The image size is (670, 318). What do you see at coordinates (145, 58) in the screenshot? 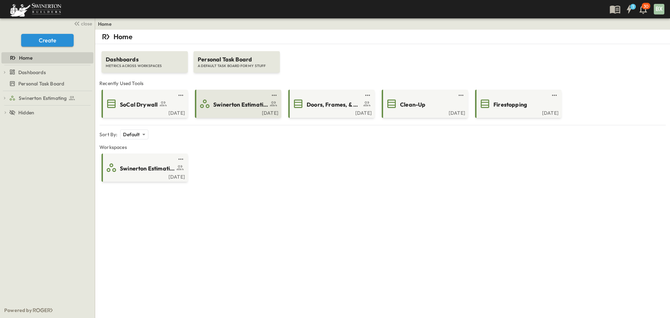
I see `a: DashboardsMETRICS ACROSS WORKSPACES` at bounding box center [145, 58].